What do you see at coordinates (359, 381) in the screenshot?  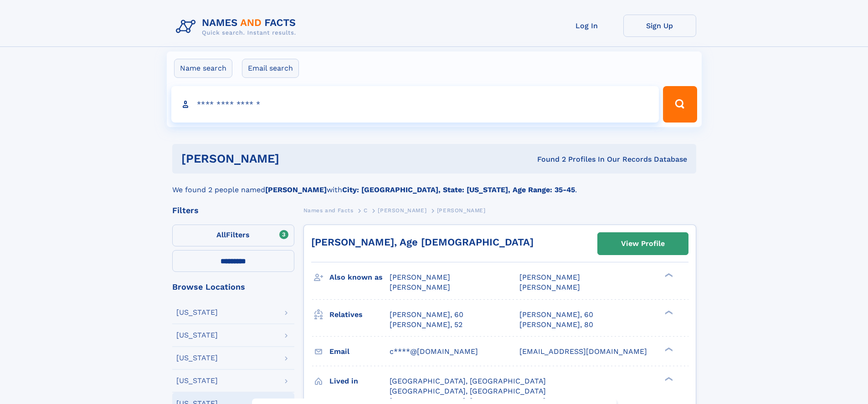 I see `h3: Lived in` at bounding box center [359, 381].